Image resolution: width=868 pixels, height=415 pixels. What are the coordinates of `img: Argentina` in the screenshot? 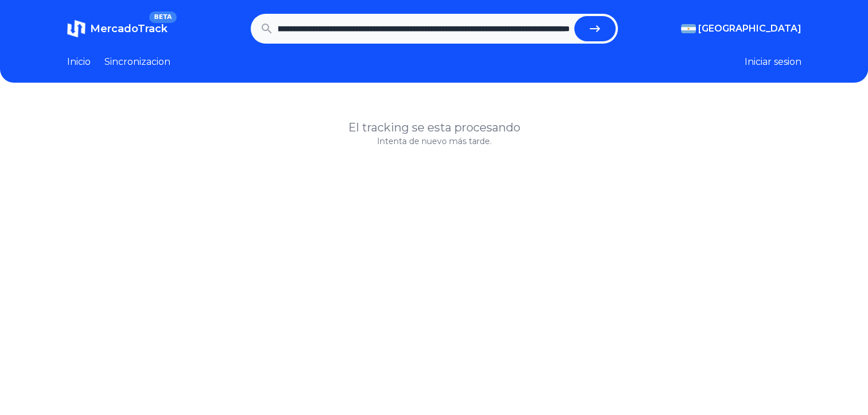 It's located at (689, 29).